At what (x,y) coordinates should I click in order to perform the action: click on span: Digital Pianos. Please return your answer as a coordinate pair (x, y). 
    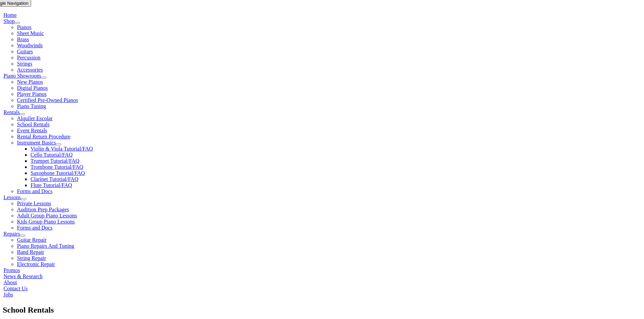
    Looking at the image, I should click on (32, 88).